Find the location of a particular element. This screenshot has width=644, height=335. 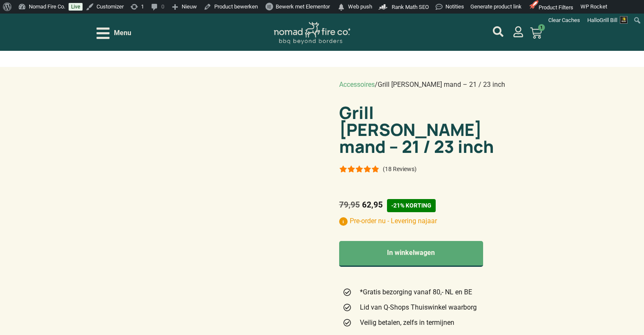

span: Rank Math SEO is located at coordinates (410, 7).